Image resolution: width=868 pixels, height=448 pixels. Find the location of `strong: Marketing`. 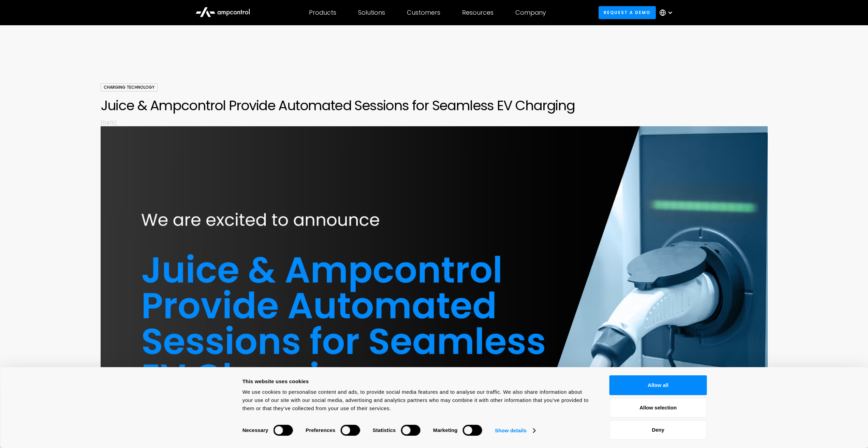

strong: Marketing is located at coordinates (446, 431).